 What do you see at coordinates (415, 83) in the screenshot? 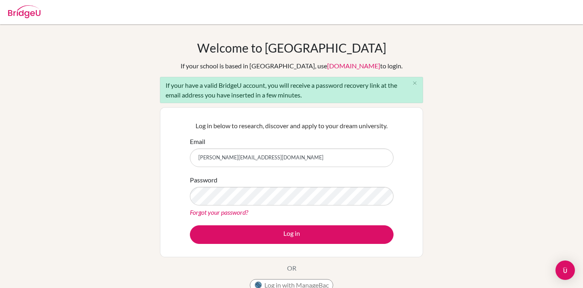
I see `button: Close` at bounding box center [415, 83].